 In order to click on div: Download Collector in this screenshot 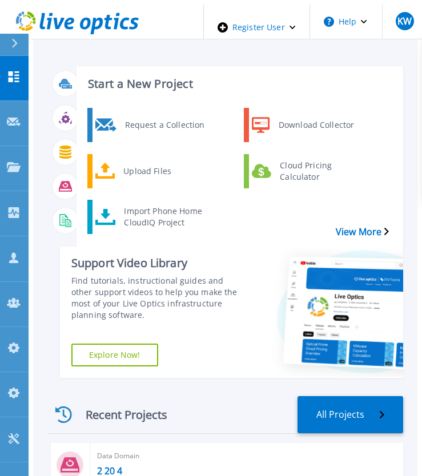, I will do `click(321, 125)`.